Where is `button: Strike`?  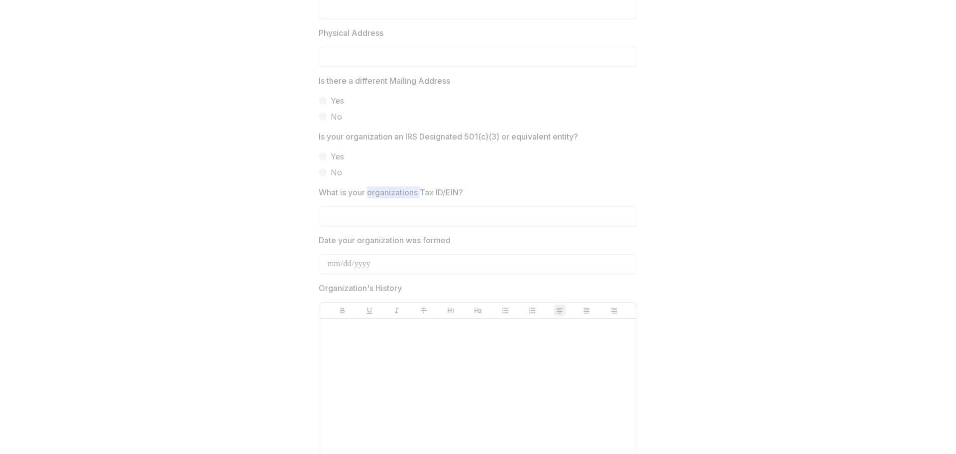 button: Strike is located at coordinates (424, 310).